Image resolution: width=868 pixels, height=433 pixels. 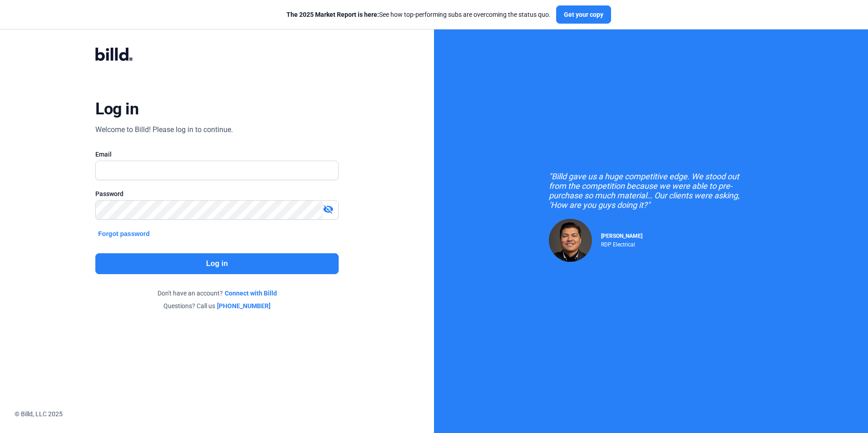 I want to click on div: Questions? Call us, so click(x=217, y=306).